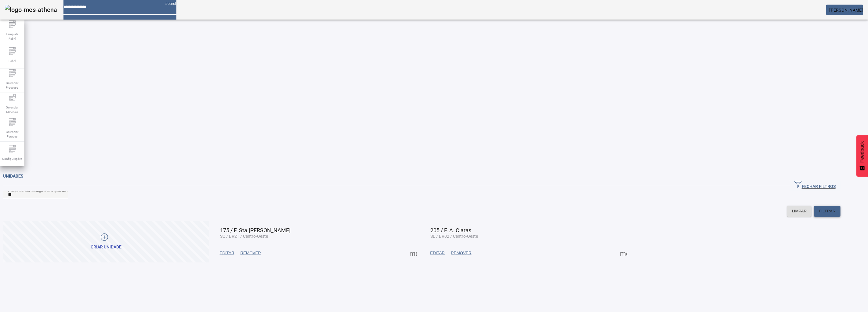 This screenshot has height=312, width=868. What do you see at coordinates (862, 152) in the screenshot?
I see `span: Feedback` at bounding box center [862, 152].